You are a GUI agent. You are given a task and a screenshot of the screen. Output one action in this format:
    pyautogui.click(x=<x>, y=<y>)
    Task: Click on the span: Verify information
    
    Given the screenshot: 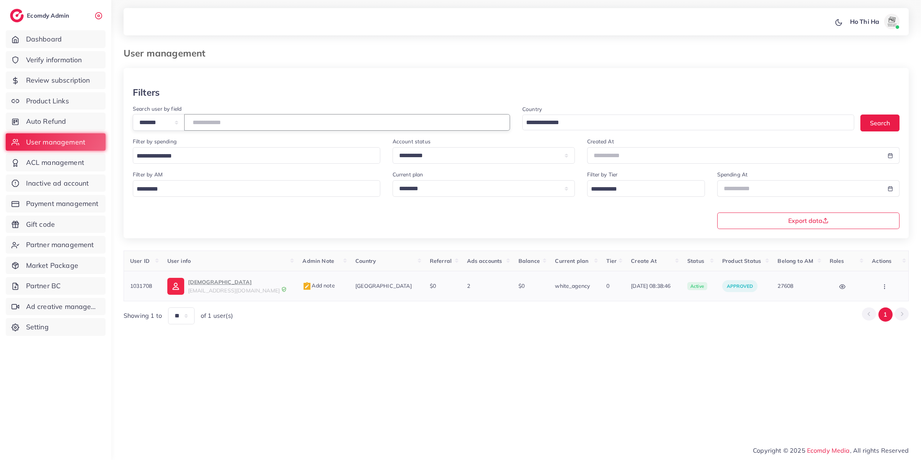 What is the action you would take?
    pyautogui.click(x=54, y=60)
    